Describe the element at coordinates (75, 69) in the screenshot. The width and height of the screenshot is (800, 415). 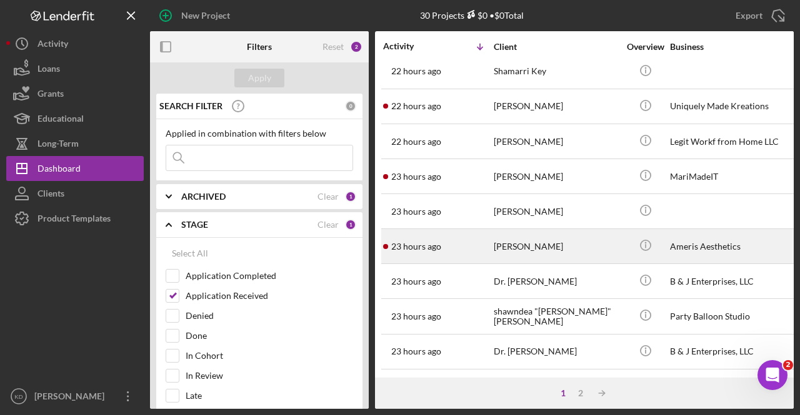
I see `button: Loans` at that location.